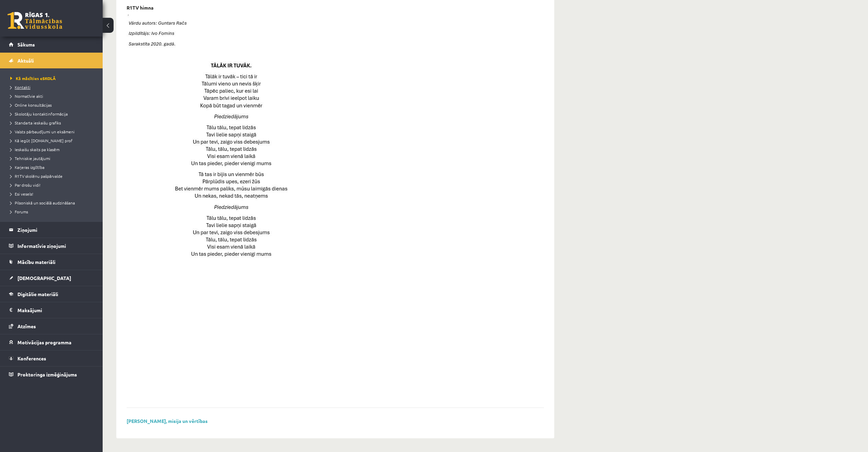  Describe the element at coordinates (45, 342) in the screenshot. I see `span: Motivācijas programma` at that location.